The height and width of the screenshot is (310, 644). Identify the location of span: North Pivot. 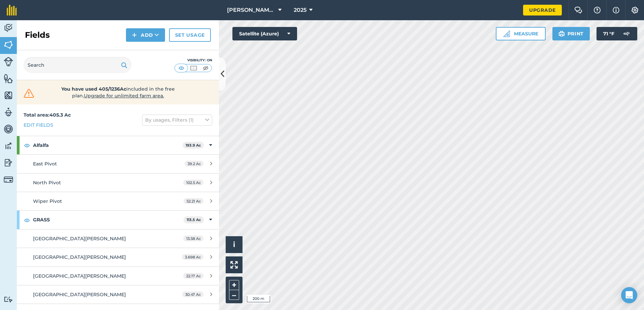
(47, 182).